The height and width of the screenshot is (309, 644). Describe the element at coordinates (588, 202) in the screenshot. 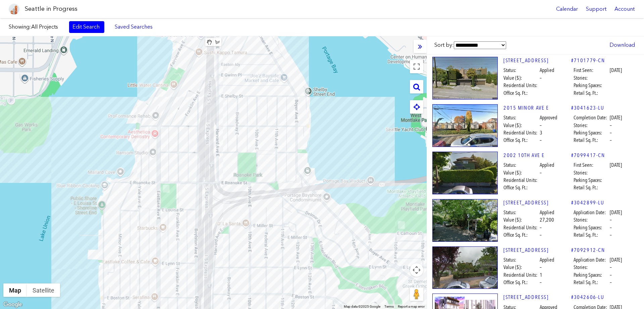

I see `a: #3042899-LU` at that location.